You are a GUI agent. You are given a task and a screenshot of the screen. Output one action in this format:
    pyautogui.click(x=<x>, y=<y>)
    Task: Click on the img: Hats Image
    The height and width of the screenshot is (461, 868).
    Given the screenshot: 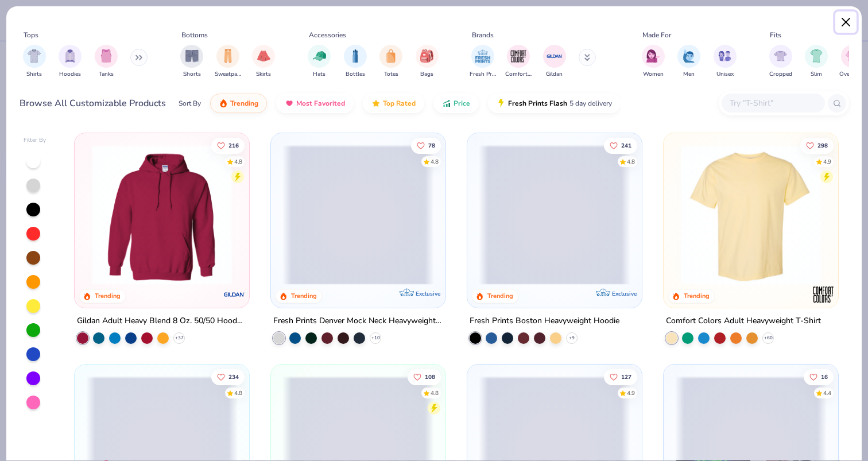 What is the action you would take?
    pyautogui.click(x=319, y=55)
    